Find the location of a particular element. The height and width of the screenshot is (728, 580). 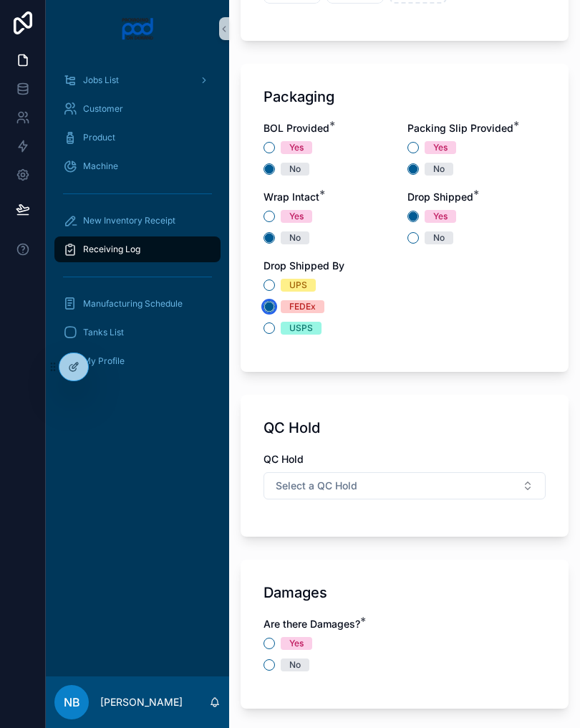

a: Customer is located at coordinates (137, 108).